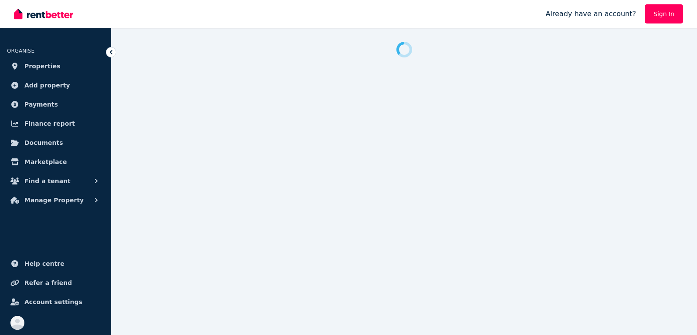  I want to click on span: Finance report, so click(50, 124).